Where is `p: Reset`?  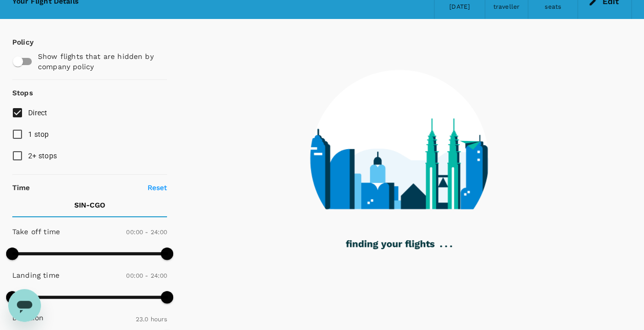
p: Reset is located at coordinates (158, 187).